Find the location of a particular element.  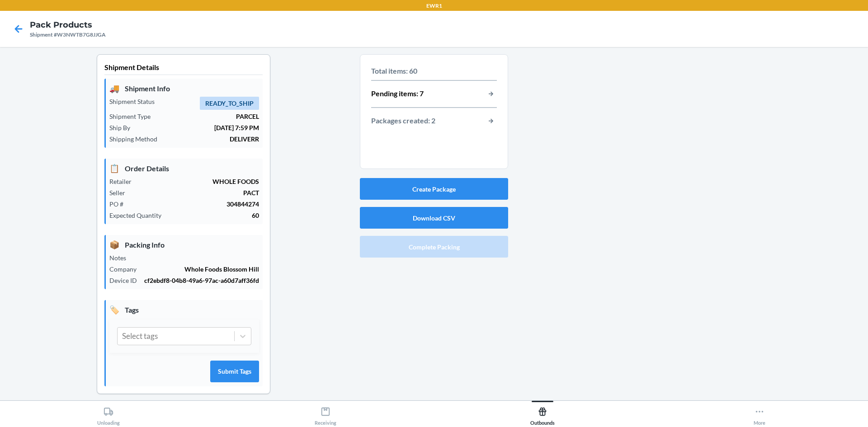

p: Shipment Info is located at coordinates (184, 88).